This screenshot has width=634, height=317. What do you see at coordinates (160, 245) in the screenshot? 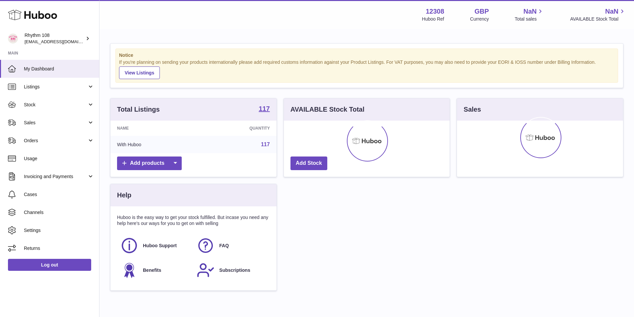
I see `span: Huboo Support` at bounding box center [160, 245].